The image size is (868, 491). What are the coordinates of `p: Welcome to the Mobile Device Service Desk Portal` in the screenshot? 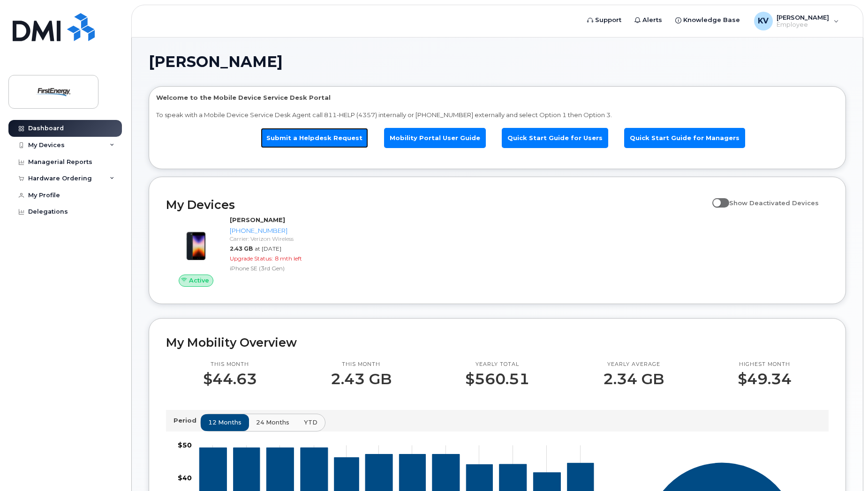 It's located at (497, 97).